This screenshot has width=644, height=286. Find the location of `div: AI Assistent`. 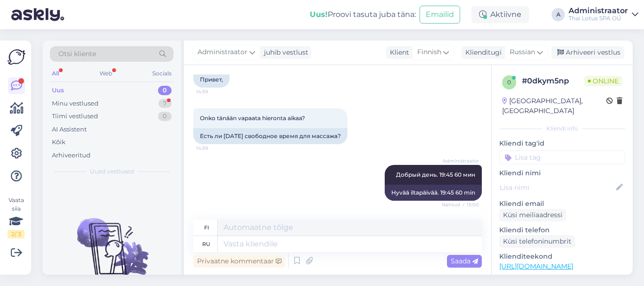

div: AI Assistent is located at coordinates (69, 129).